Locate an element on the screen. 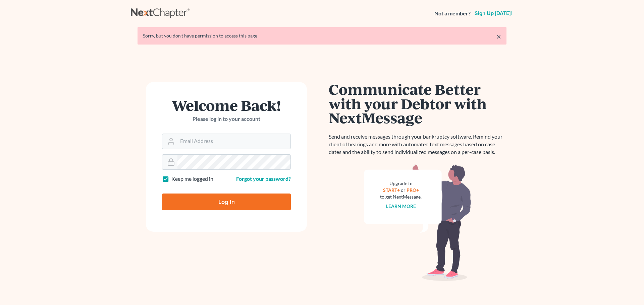 The height and width of the screenshot is (305, 644). a: Forgot your password? is located at coordinates (263, 179).